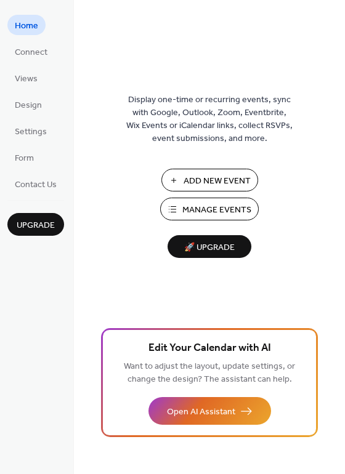  I want to click on a: Settings, so click(31, 131).